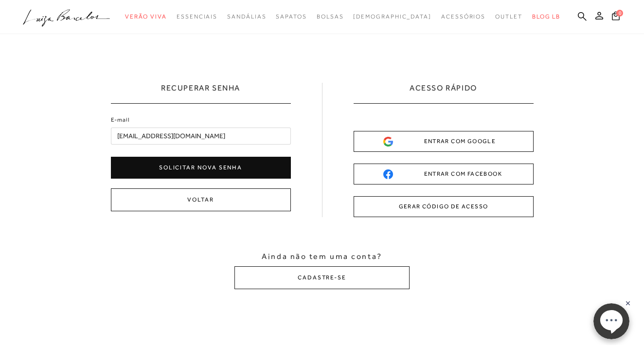  What do you see at coordinates (201, 199) in the screenshot?
I see `button: Voltar` at bounding box center [201, 199].